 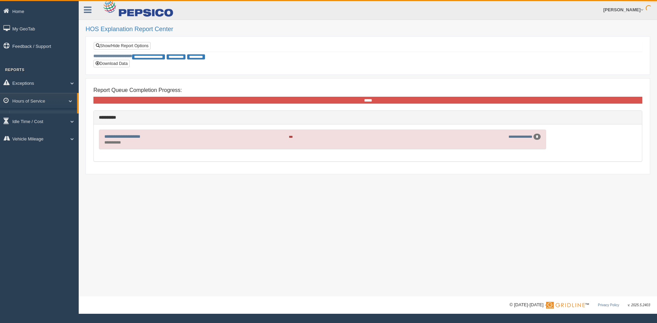 I want to click on h4: Report Queue Completion Progress:, so click(x=368, y=90).